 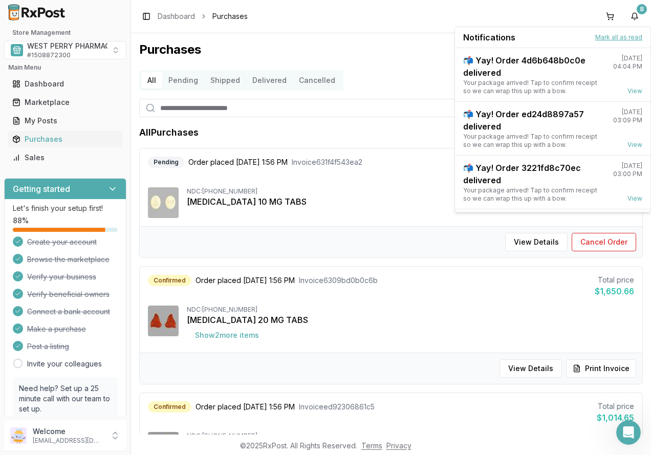 I want to click on img: Xarelto 20 MG TABS, so click(x=163, y=321).